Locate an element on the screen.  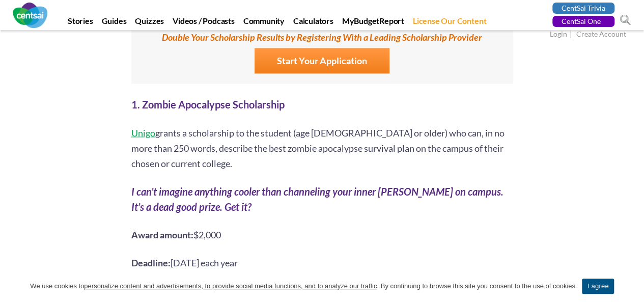
a: Unigo is located at coordinates (143, 133).